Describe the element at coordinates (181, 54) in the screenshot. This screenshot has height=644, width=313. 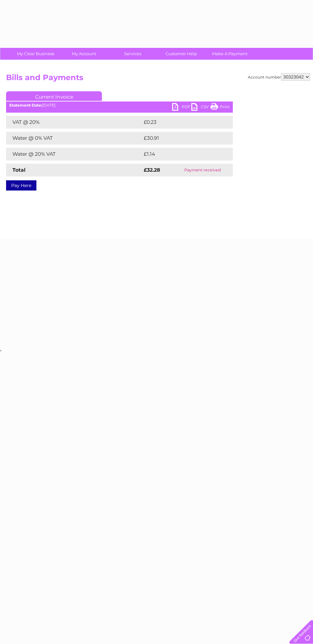
I see `a: Customer Help` at that location.